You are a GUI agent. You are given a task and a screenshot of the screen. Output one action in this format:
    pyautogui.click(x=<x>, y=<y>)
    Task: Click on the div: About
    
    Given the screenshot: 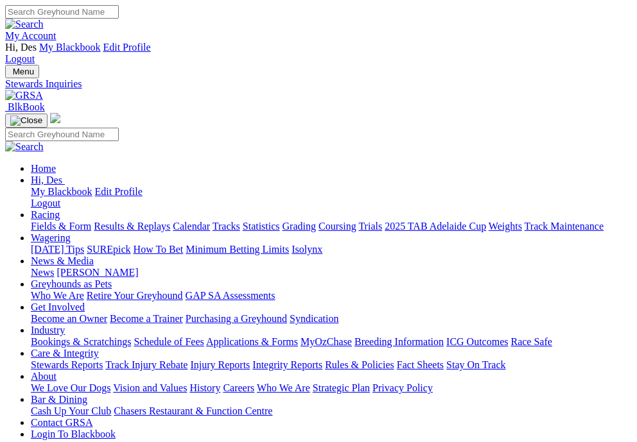 What is the action you would take?
    pyautogui.click(x=331, y=389)
    